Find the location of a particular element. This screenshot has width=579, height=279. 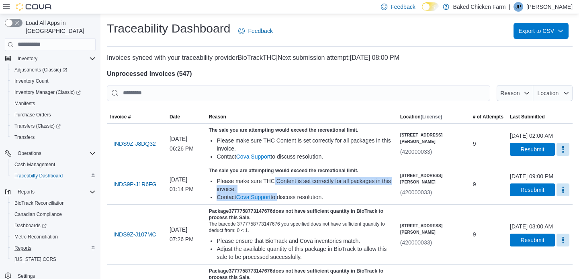

a: Purchase Orders is located at coordinates (33, 115).